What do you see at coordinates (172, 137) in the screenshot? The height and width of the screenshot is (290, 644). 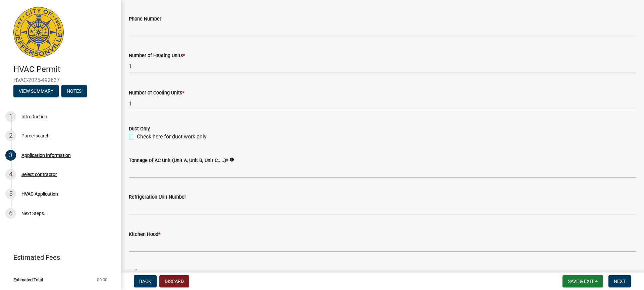 I see `label: Check here for duct work only` at bounding box center [172, 137].